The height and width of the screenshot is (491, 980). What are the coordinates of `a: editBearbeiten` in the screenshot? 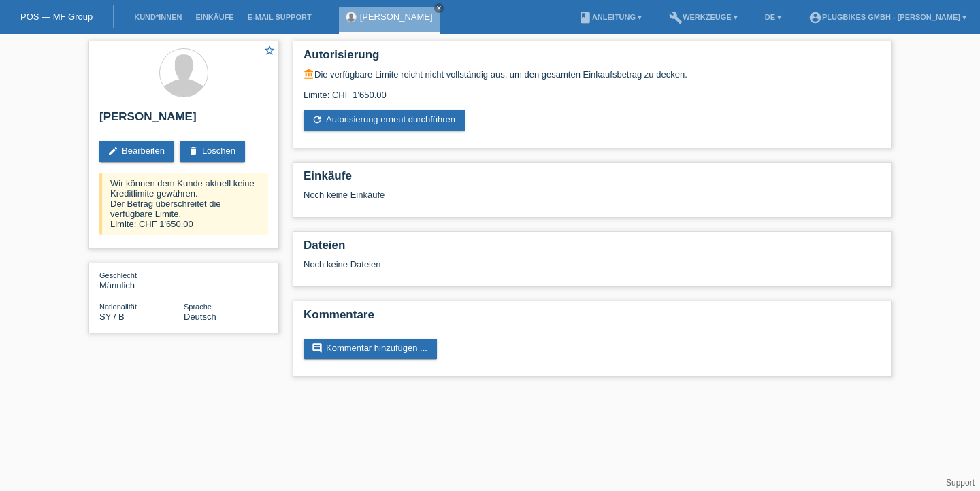 It's located at (136, 151).